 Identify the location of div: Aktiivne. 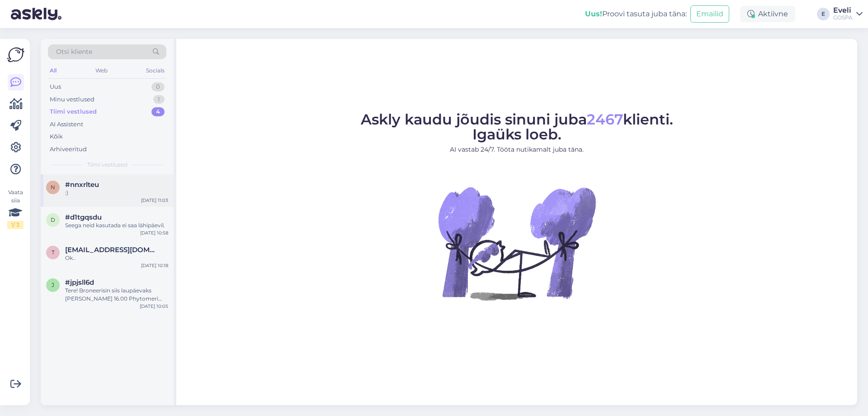
(767, 14).